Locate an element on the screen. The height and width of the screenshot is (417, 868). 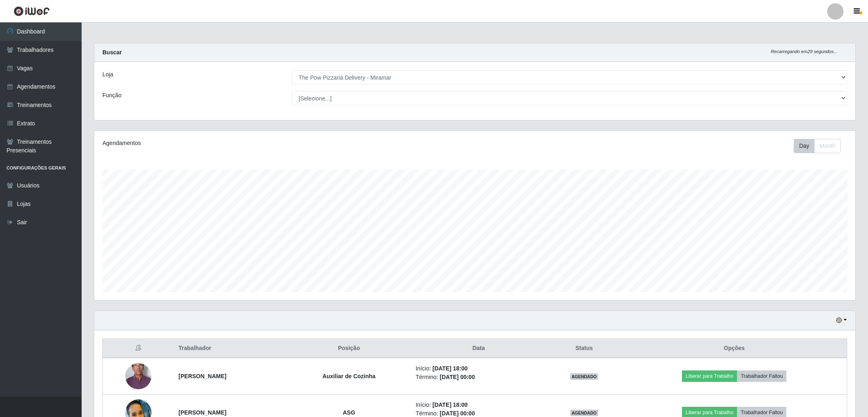
div: Agendamentos is located at coordinates (254, 143).